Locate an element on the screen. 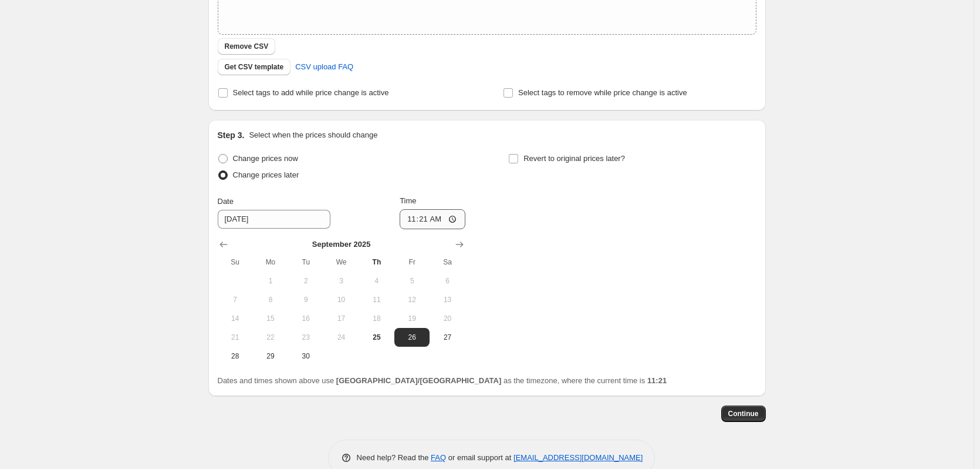 The height and width of the screenshot is (469, 980). button: Friday September 5 2025 is located at coordinates (412, 281).